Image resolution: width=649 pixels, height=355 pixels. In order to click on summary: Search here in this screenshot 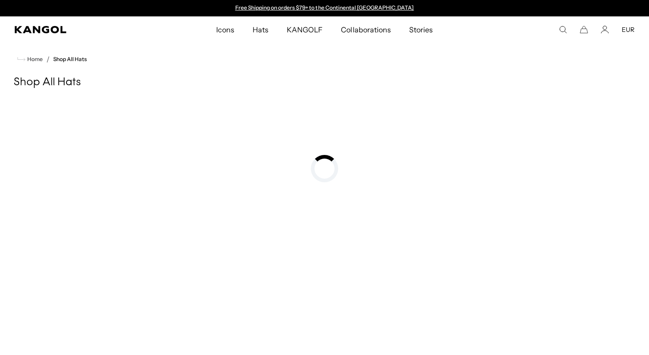, I will do `click(563, 30)`.